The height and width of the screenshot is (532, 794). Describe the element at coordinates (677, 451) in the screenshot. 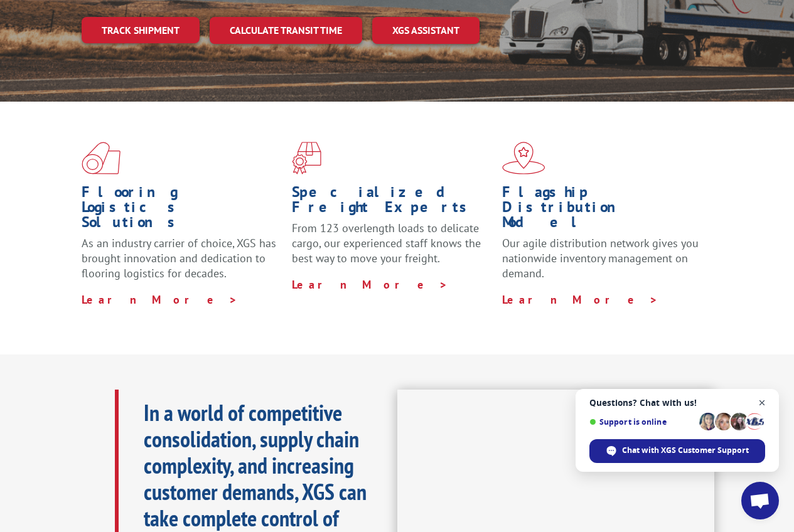

I see `div: Chat with XGS Customer Support` at that location.